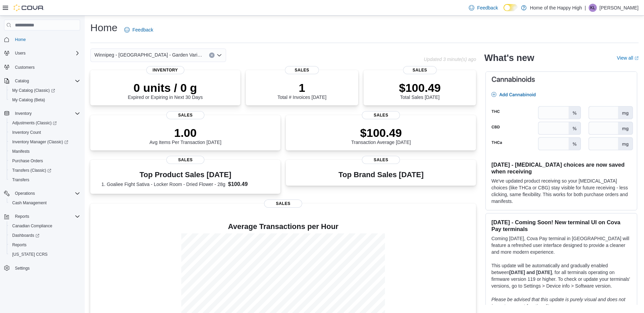 This screenshot has width=644, height=313. Describe the element at coordinates (593, 8) in the screenshot. I see `div: Kaitlyn Loney` at that location.